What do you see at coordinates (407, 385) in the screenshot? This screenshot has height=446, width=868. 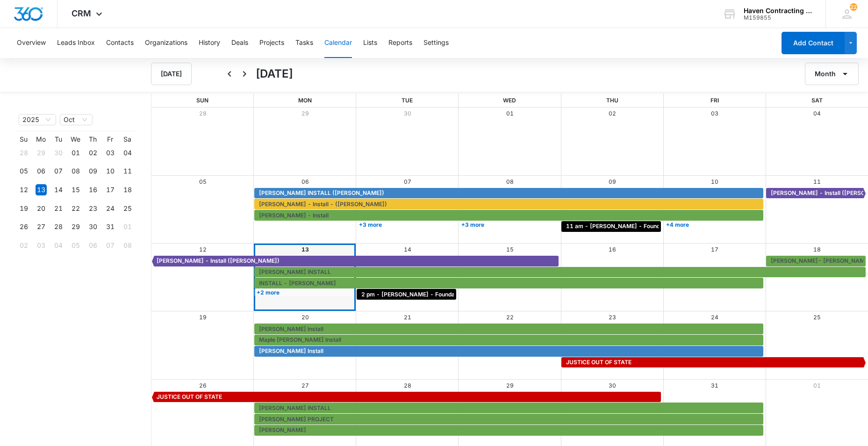 I see `a: 28` at bounding box center [407, 385].